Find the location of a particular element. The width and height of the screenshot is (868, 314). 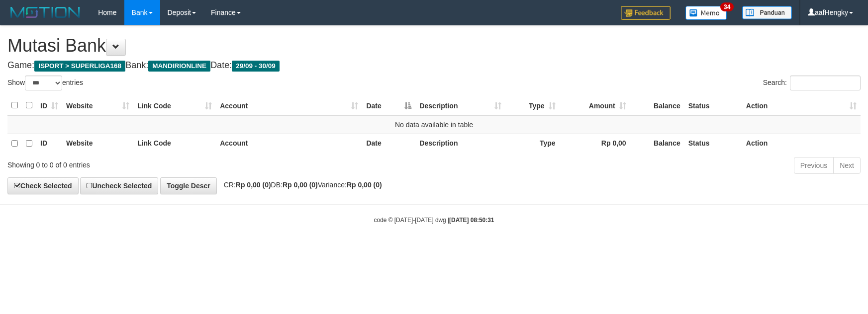

img: Button%20Memo.svg is located at coordinates (706, 13).